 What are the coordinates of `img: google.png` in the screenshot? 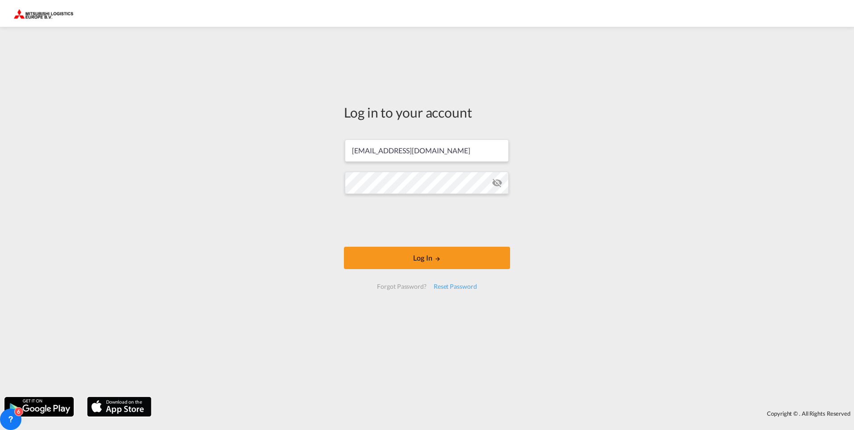 It's located at (39, 406).